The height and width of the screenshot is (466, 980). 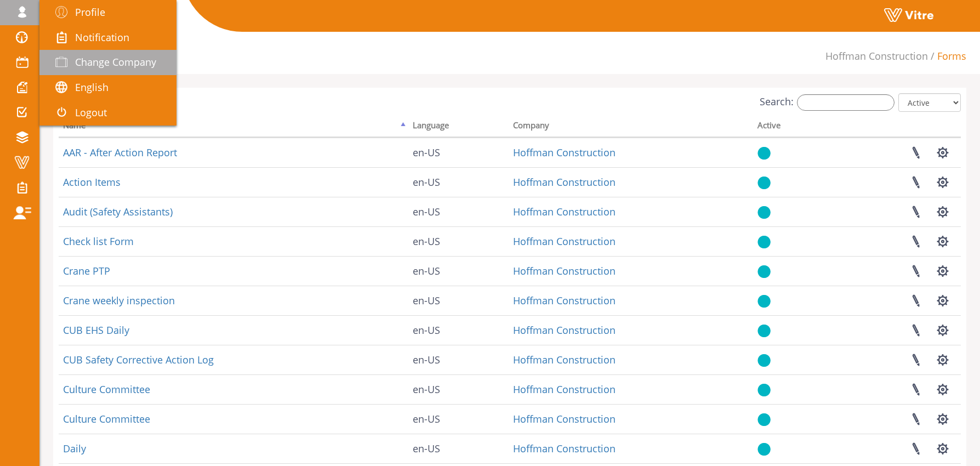 What do you see at coordinates (947, 56) in the screenshot?
I see `li: Forms` at bounding box center [947, 56].